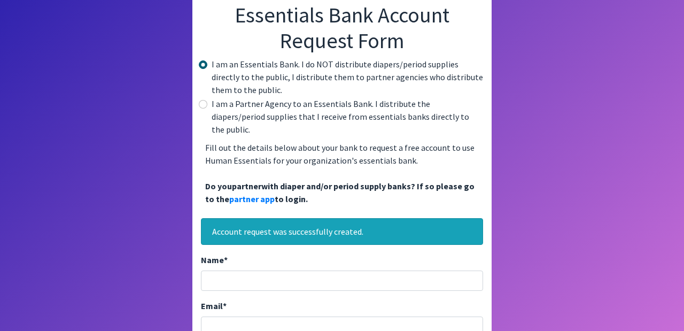 The image size is (684, 331). Describe the element at coordinates (342, 231) in the screenshot. I see `div: Account request was successfully created.` at that location.